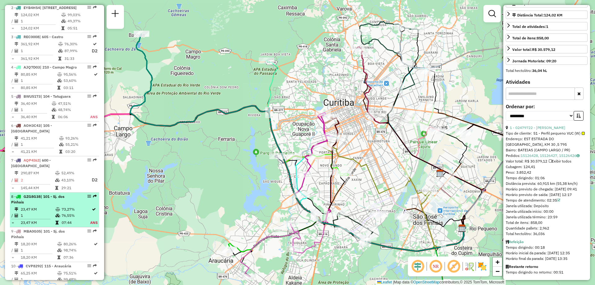 The image size is (595, 285). Describe the element at coordinates (38, 199) in the screenshot. I see `span: 8 -` at that location.